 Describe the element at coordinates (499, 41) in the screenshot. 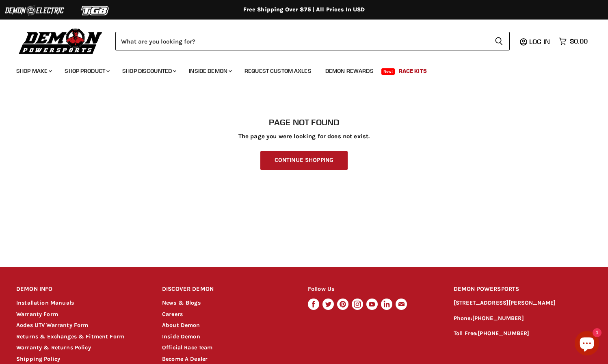

I see `button: Search` at that location.